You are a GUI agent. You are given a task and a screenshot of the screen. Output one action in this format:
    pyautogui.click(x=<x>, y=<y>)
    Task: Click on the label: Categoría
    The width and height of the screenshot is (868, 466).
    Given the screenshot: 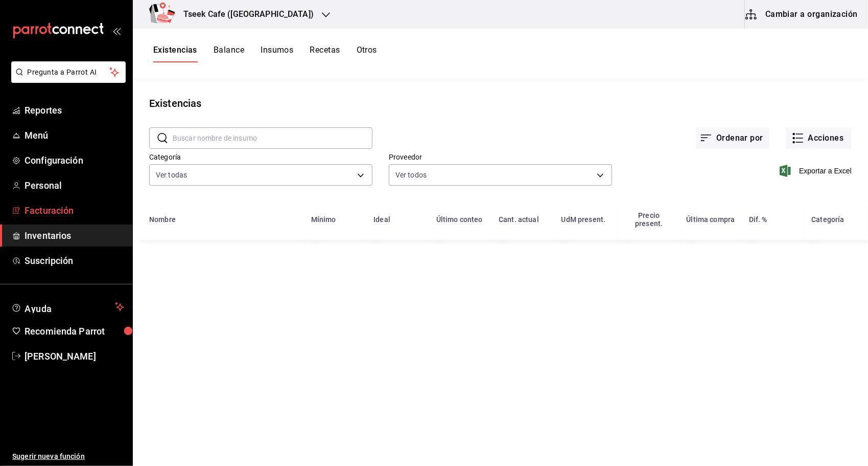 What is the action you would take?
    pyautogui.click(x=260, y=157)
    